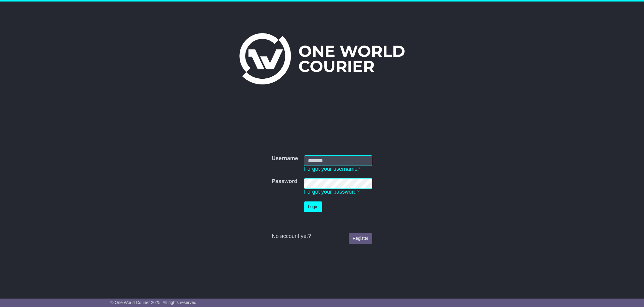 Image resolution: width=644 pixels, height=307 pixels. What do you see at coordinates (285, 159) in the screenshot?
I see `label: Username` at bounding box center [285, 159].